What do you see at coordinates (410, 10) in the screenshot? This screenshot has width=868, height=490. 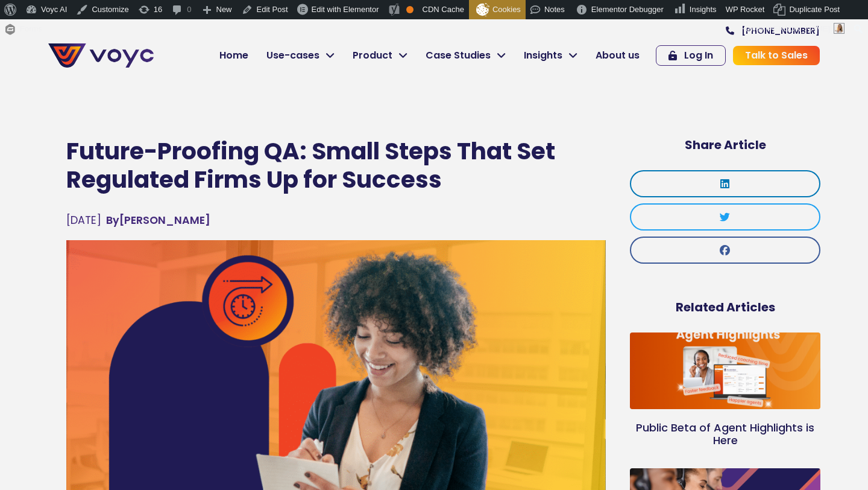 I see `div: OK` at bounding box center [410, 10].